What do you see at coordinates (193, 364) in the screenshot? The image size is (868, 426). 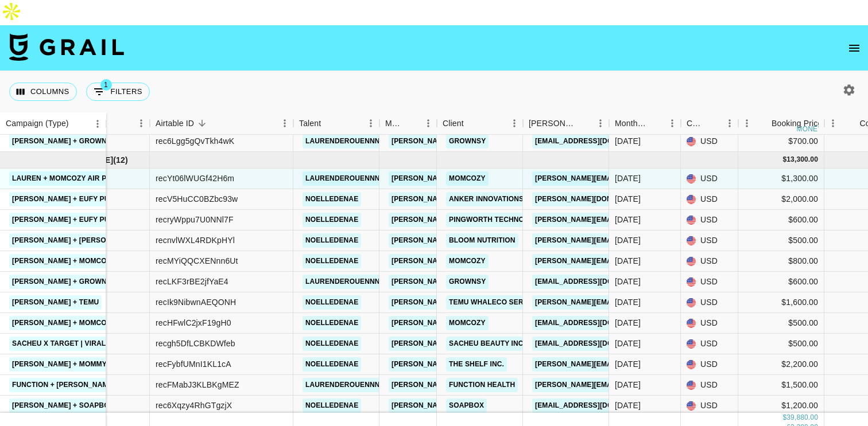 I see `div: recFybfUMnI1KL1cA` at bounding box center [193, 364].